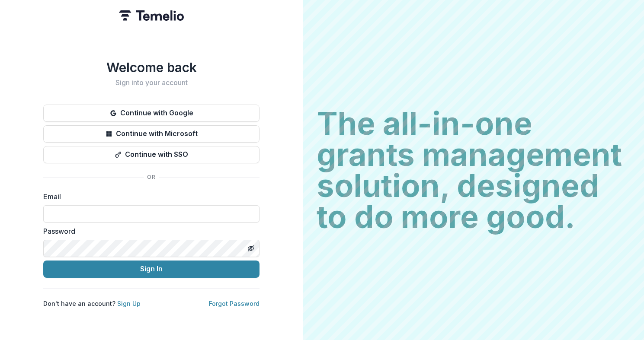 The height and width of the screenshot is (340, 644). What do you see at coordinates (149, 196) in the screenshot?
I see `label: Email` at bounding box center [149, 196].